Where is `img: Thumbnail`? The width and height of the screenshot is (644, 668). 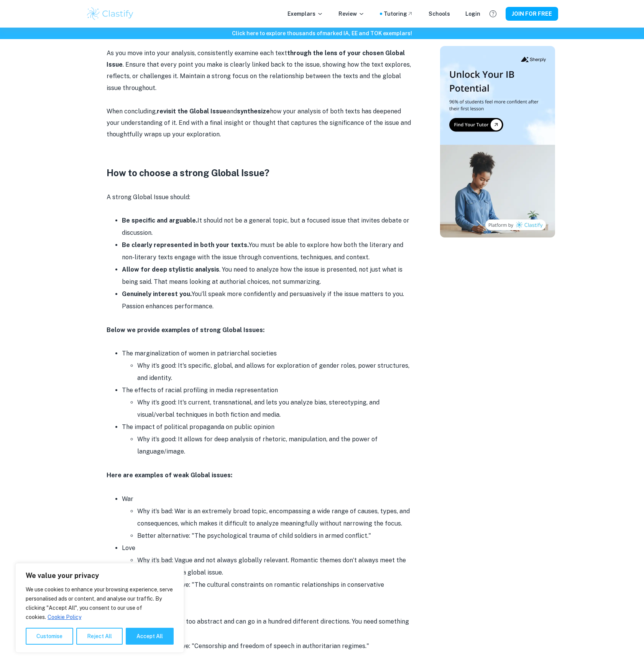
img: Thumbnail is located at coordinates (498, 142).